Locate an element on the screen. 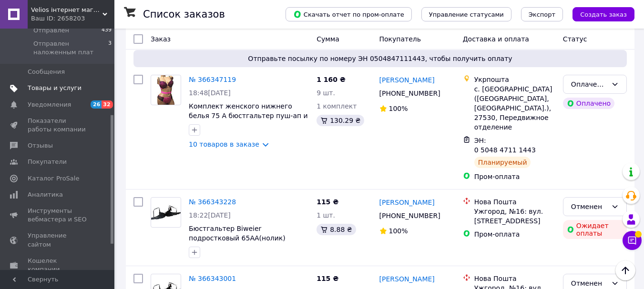 This screenshot has height=289, width=644. span: Показатели работы компании is located at coordinates (58, 125).